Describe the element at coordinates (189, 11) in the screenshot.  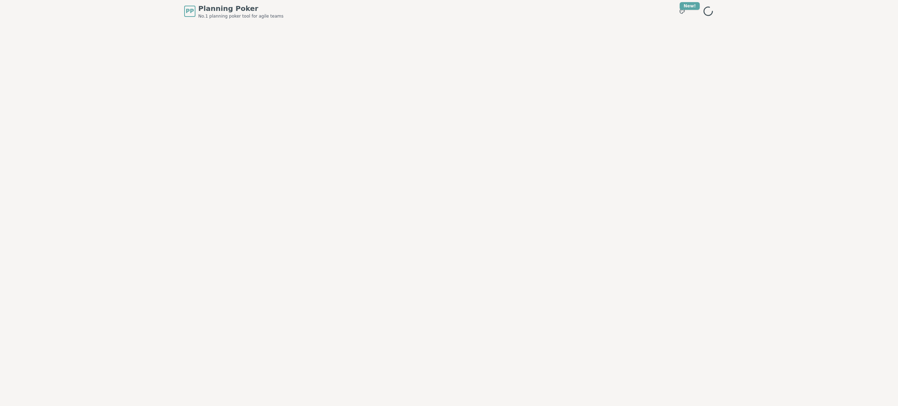
I see `span: PP` at that location.